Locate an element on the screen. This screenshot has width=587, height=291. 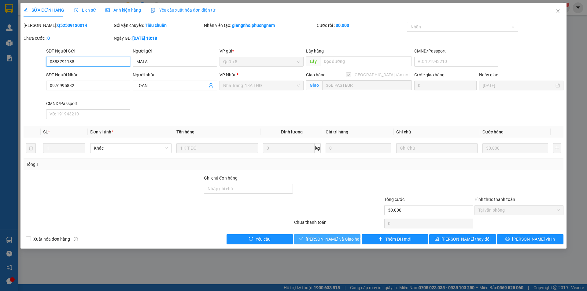
span: kg is located at coordinates (318, 148).